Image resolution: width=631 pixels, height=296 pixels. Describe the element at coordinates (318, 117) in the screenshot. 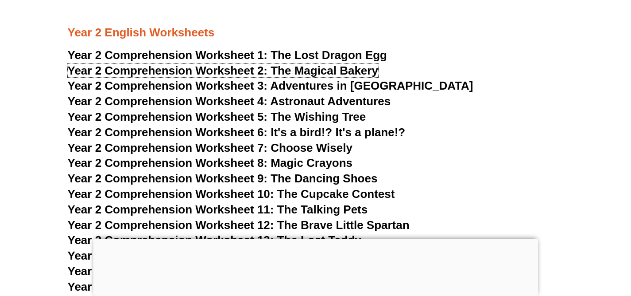

I see `span: The Wishing Tree` at that location.